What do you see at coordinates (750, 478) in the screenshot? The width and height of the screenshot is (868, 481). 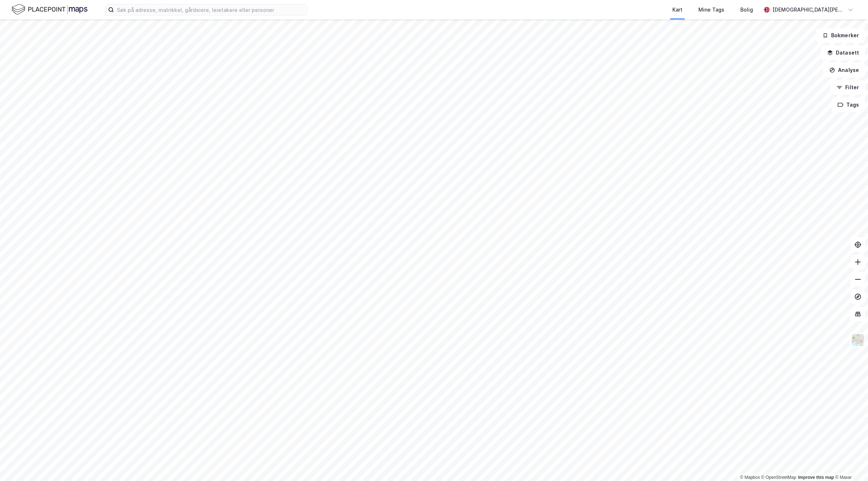 I see `a: Mapbox` at bounding box center [750, 478].